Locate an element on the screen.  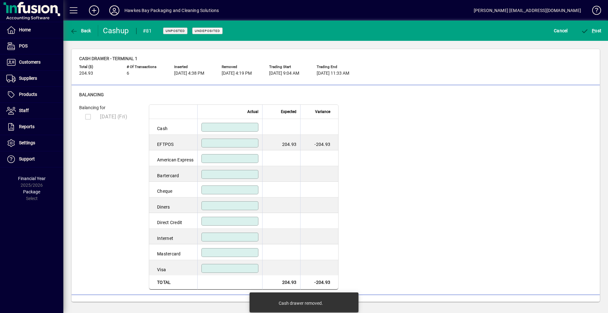
div: #81 is located at coordinates (147, 31).